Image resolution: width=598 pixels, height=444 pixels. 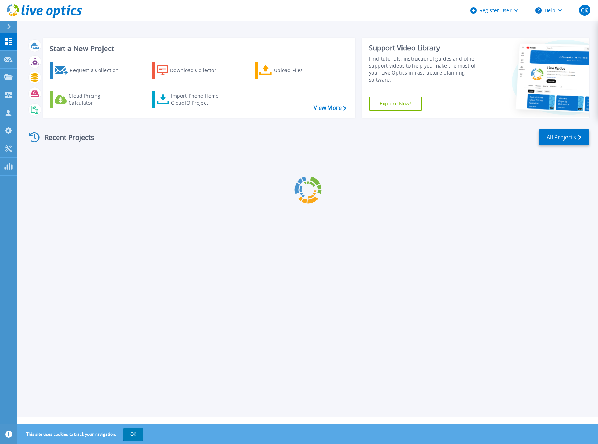 What do you see at coordinates (65, 137) in the screenshot?
I see `div: Recent Projects` at bounding box center [65, 137].